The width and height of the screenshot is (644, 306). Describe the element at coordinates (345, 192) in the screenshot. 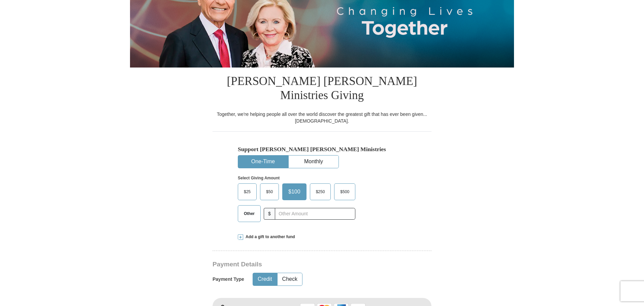

I see `span: $500` at that location.